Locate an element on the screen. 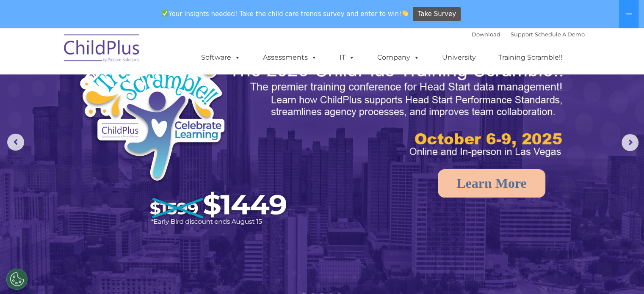  a: University is located at coordinates (459, 58).